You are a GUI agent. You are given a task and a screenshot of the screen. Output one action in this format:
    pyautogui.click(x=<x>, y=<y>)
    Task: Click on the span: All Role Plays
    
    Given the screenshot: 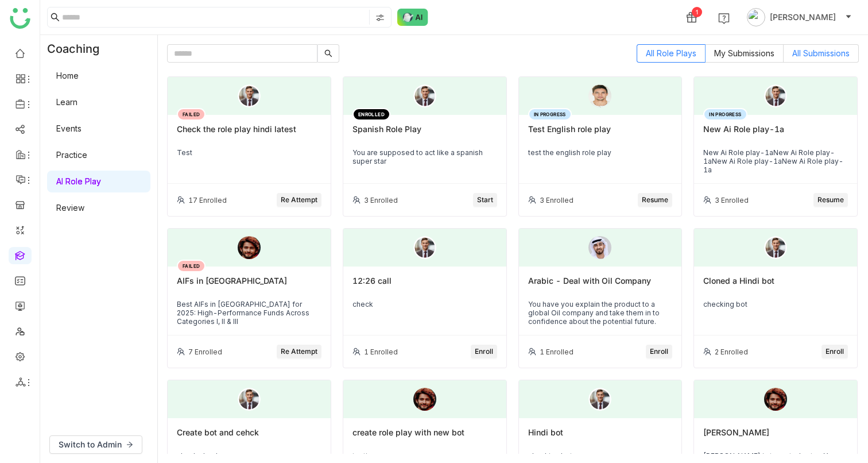 What is the action you would take?
    pyautogui.click(x=671, y=53)
    